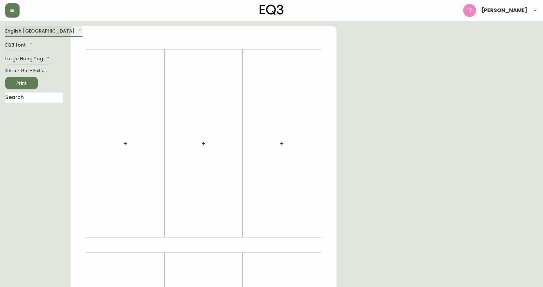 The width and height of the screenshot is (543, 287). What do you see at coordinates (19, 45) in the screenshot?
I see `div: EQ3 font` at bounding box center [19, 45].